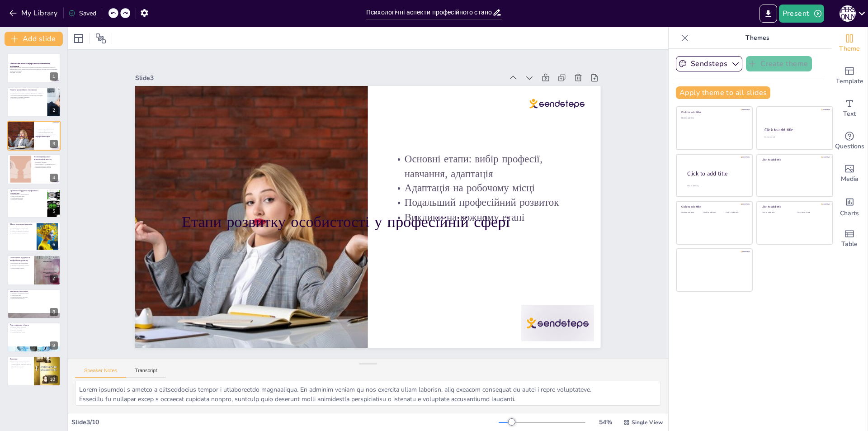 This screenshot has height=431, width=868. I want to click on p: Презентація розглядає психологічні особливості професійного становлення особистості, етапи розвит..., so click(34, 69).